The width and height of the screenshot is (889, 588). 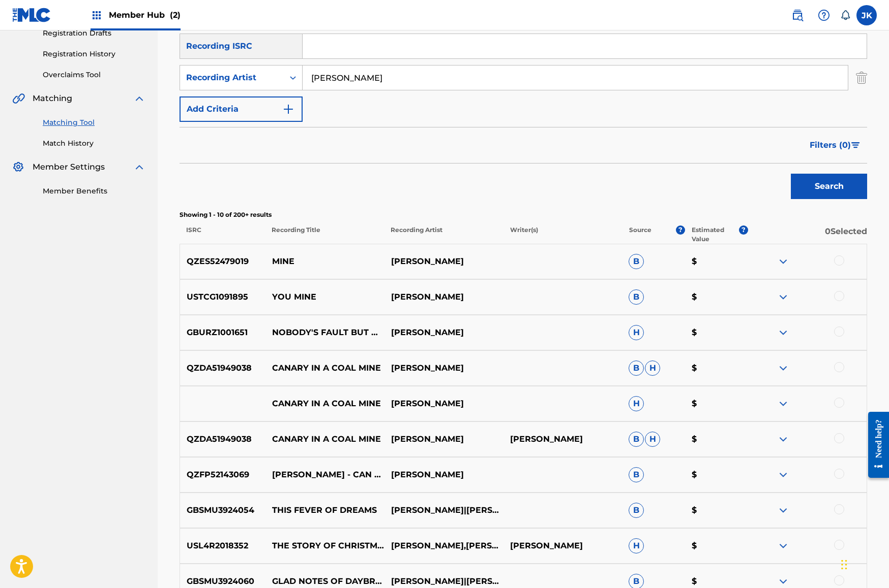 What do you see at coordinates (175, 14) in the screenshot?
I see `span: (2)` at bounding box center [175, 14].